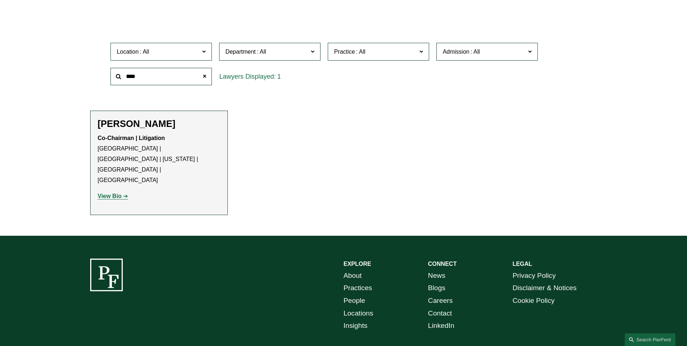 This screenshot has height=346, width=687. What do you see at coordinates (131, 138) in the screenshot?
I see `strong: Co-Chairman | Litigation` at bounding box center [131, 138].